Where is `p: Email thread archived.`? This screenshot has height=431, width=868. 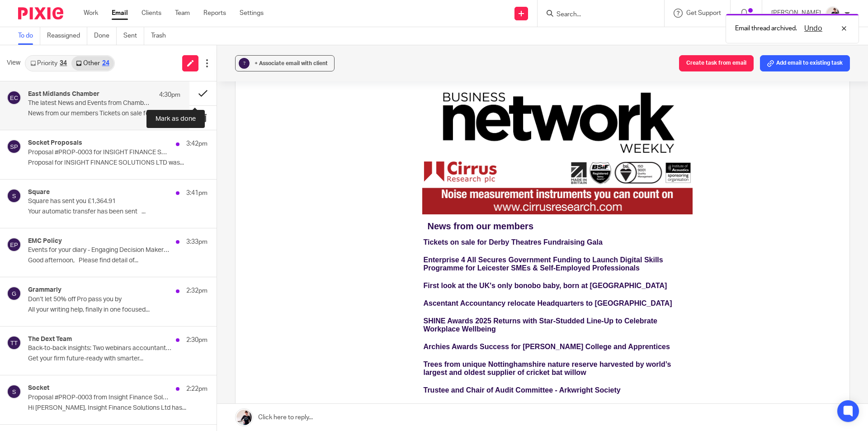
p: Email thread archived. is located at coordinates (765, 28).